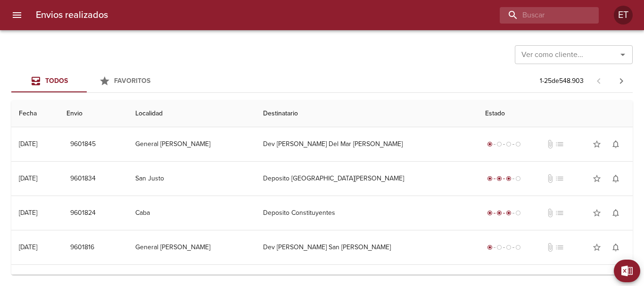 This screenshot has height=286, width=644. I want to click on button: Exportar Excel, so click(627, 271).